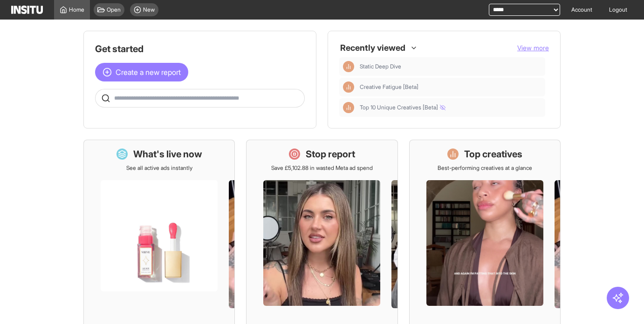  Describe the element at coordinates (330, 154) in the screenshot. I see `h1: Stop report` at that location.